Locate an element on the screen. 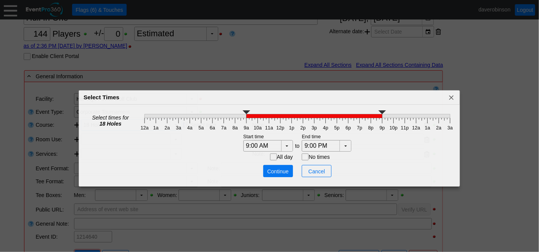 This screenshot has height=252, width=539. text: 10p is located at coordinates (393, 128).